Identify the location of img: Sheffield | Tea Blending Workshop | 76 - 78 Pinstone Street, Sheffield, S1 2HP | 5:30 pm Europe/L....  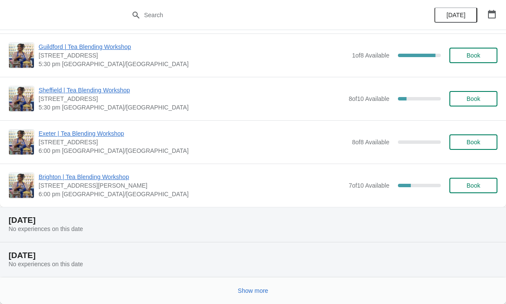
(21, 99).